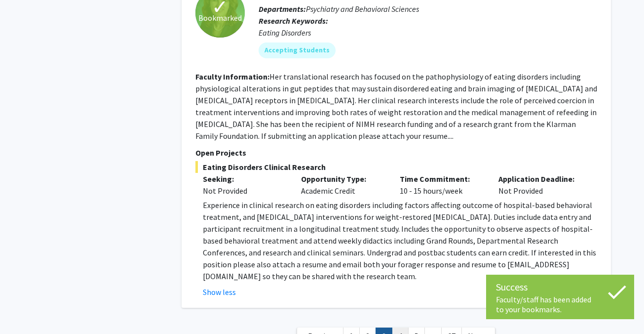 This screenshot has width=644, height=334. I want to click on p: Application Deadline:, so click(540, 179).